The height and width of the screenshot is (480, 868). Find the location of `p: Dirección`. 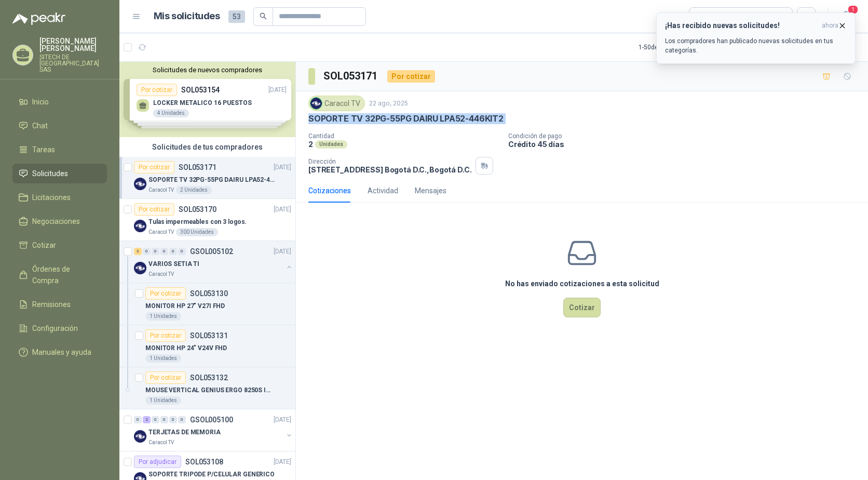

p: Dirección is located at coordinates (390, 162).